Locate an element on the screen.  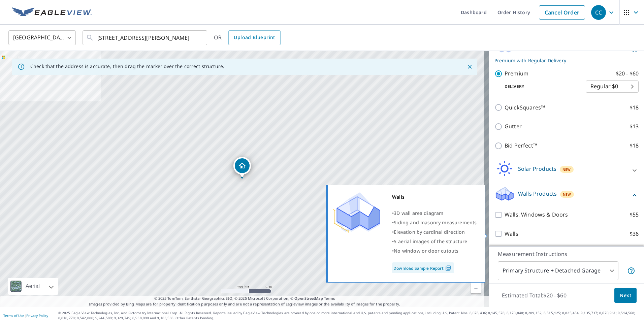
a: OpenStreetMap is located at coordinates (308, 298).